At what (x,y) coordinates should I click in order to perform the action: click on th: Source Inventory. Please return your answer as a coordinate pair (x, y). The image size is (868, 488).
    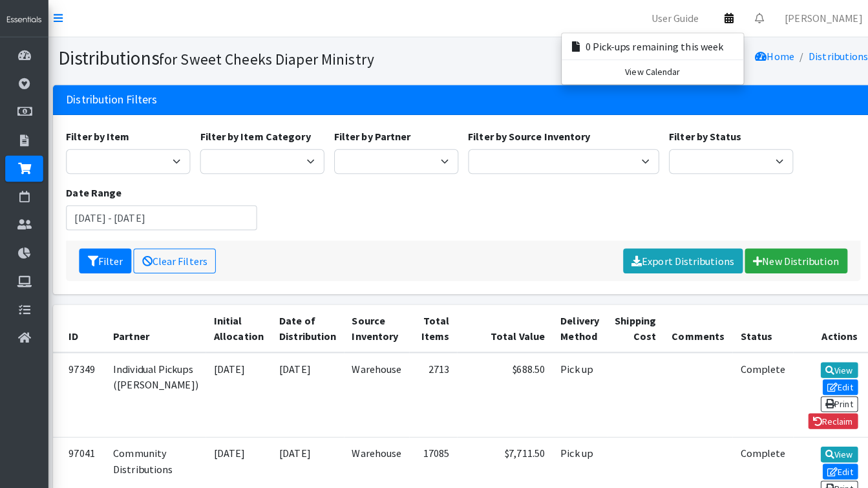
    Looking at the image, I should click on (372, 325).